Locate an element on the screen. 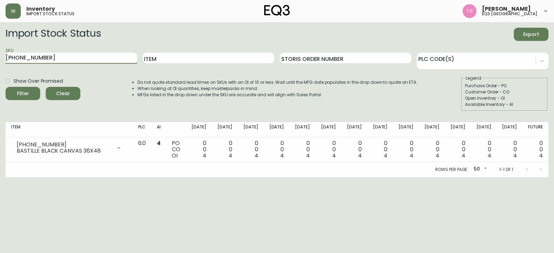 Image resolution: width=554 pixels, height=253 pixels. span: Inventory is located at coordinates (41, 9).